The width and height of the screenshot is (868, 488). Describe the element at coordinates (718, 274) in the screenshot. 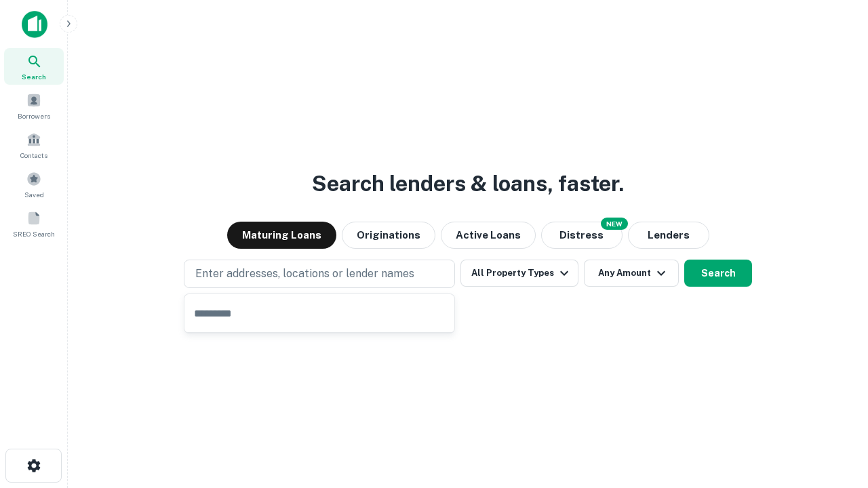

I see `button: Search` at that location.